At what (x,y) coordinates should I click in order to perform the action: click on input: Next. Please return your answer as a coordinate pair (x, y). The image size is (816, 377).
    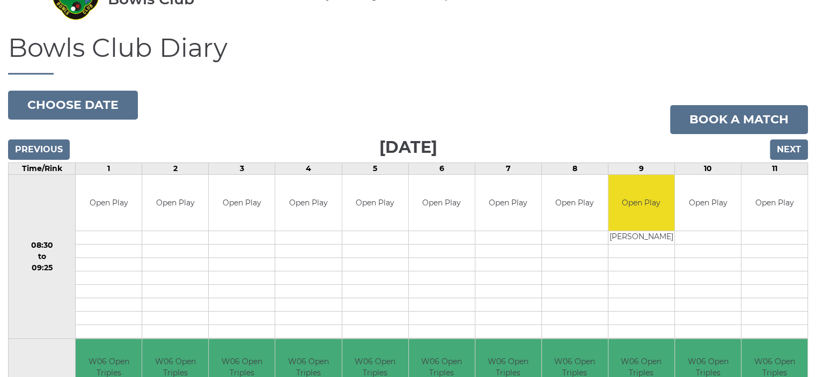
    Looking at the image, I should click on (788, 150).